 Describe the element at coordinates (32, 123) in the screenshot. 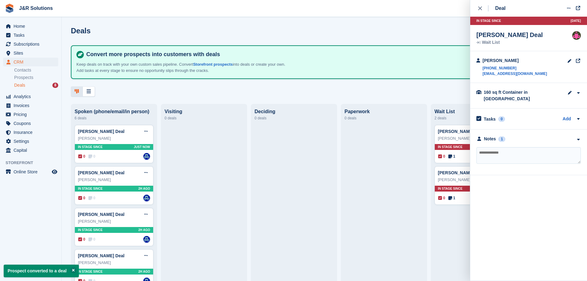

I see `span: Coupons` at that location.